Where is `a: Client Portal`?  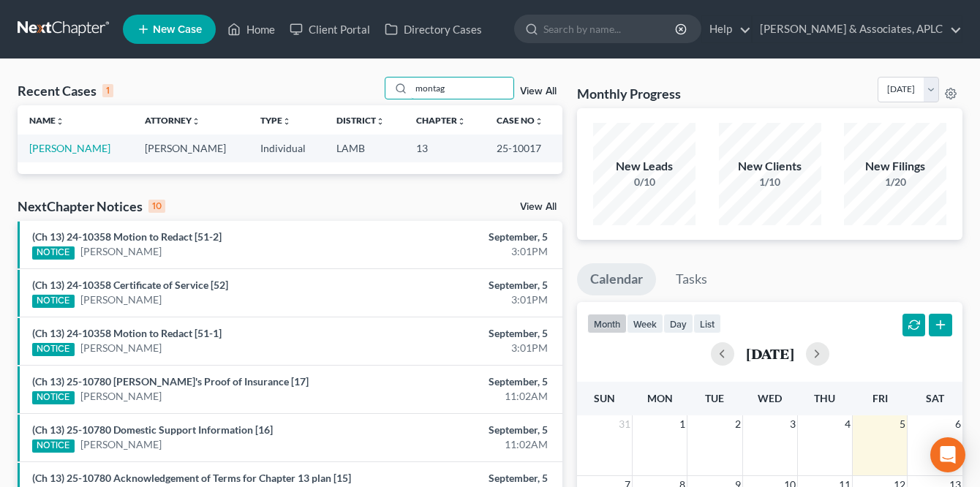 a: Client Portal is located at coordinates (329, 30).